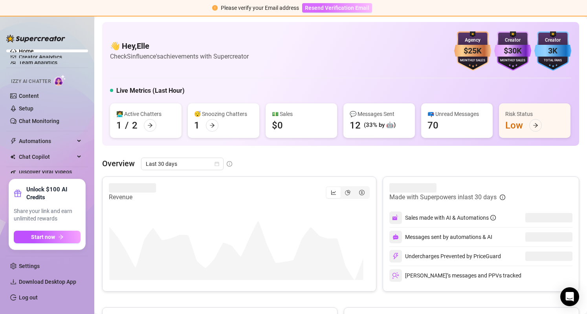 Image resolution: width=587 pixels, height=314 pixels. What do you see at coordinates (277, 125) in the screenshot?
I see `div: $0` at bounding box center [277, 125].